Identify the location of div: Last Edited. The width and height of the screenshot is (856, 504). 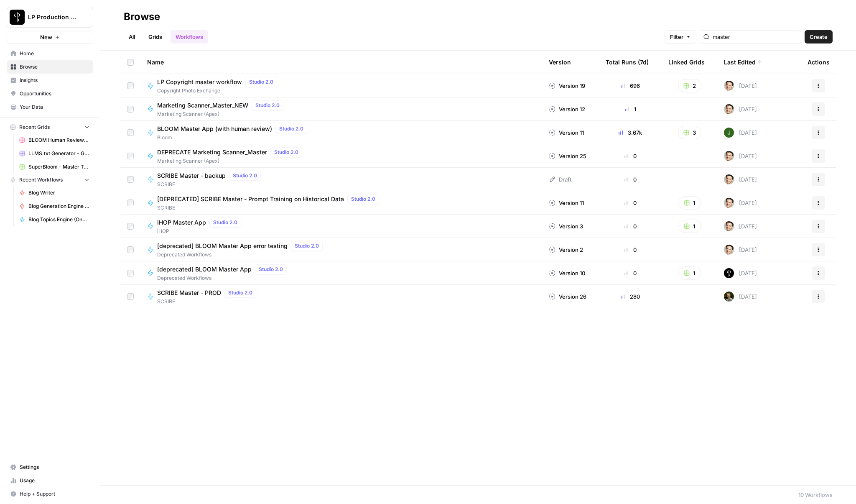
(743, 62).